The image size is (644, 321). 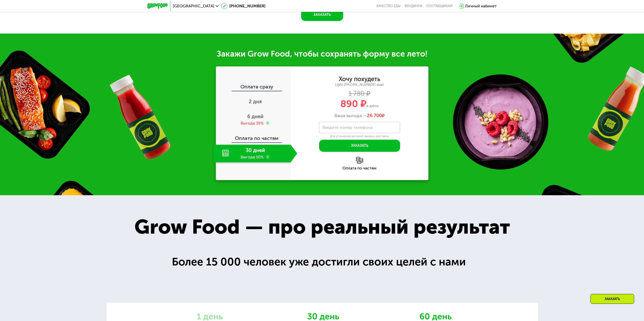 I want to click on div: Ваша выгода —, so click(x=360, y=116).